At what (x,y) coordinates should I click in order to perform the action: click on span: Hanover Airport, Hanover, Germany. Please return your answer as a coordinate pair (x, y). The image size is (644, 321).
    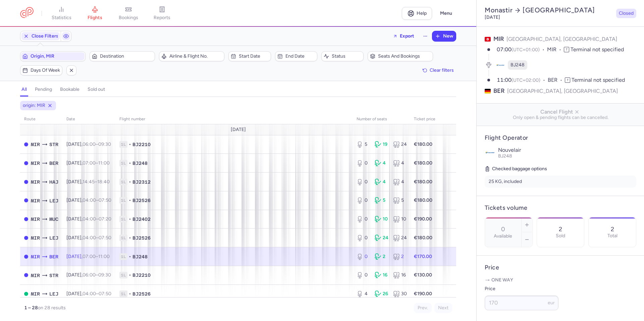
    Looking at the image, I should click on (54, 182).